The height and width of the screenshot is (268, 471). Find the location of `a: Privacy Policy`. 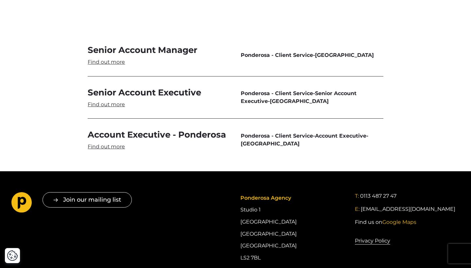

a: Privacy Policy is located at coordinates (373, 241).